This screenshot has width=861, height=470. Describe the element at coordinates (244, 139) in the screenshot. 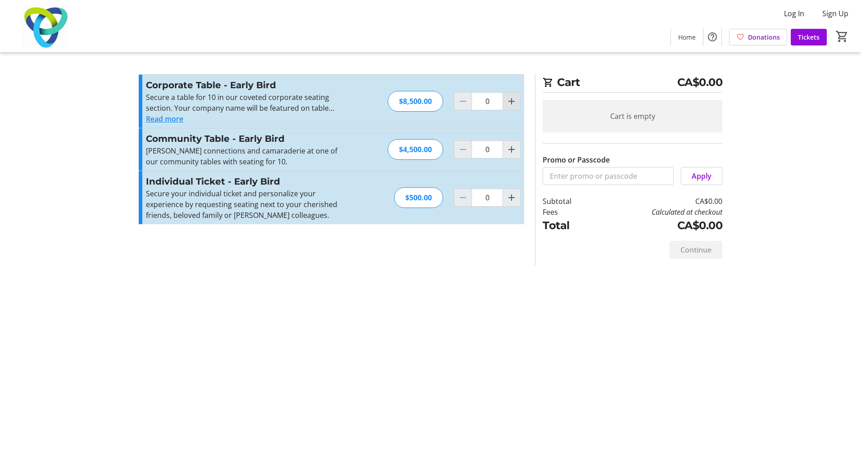

I see `h3: Community Table - Early Bird` at that location.